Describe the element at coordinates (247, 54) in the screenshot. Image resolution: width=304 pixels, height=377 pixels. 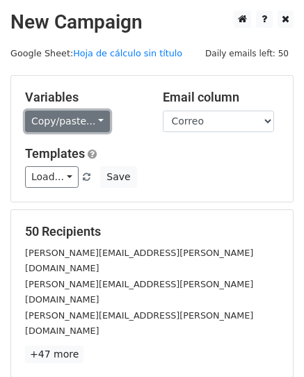
I see `span: Daily emails left: 50` at that location.